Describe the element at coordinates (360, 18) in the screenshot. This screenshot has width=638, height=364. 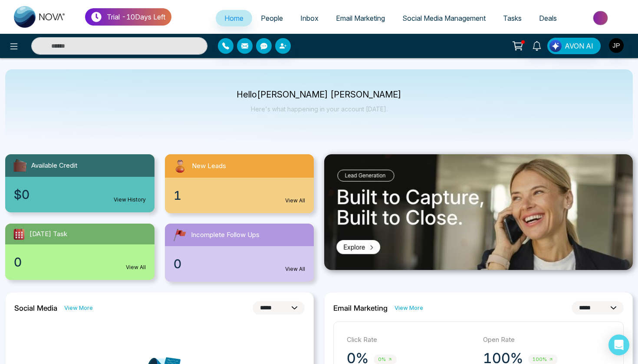
I see `span: Email Marketing` at that location.